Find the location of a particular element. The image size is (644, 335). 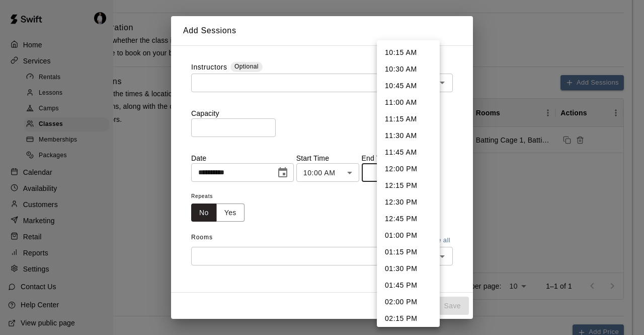

li: 12:00 PM is located at coordinates (409, 168).